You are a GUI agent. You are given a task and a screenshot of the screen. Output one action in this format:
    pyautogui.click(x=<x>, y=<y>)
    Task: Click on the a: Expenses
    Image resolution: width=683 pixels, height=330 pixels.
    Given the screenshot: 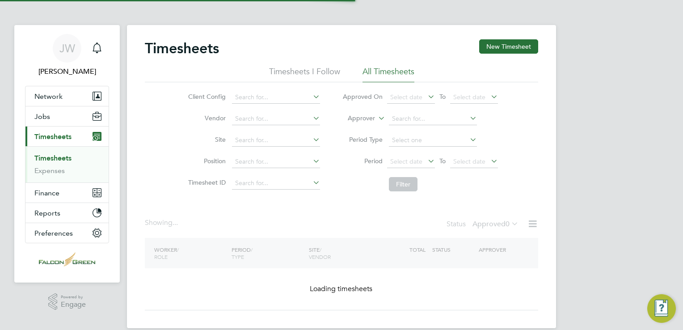 What is the action you would take?
    pyautogui.click(x=50, y=170)
    